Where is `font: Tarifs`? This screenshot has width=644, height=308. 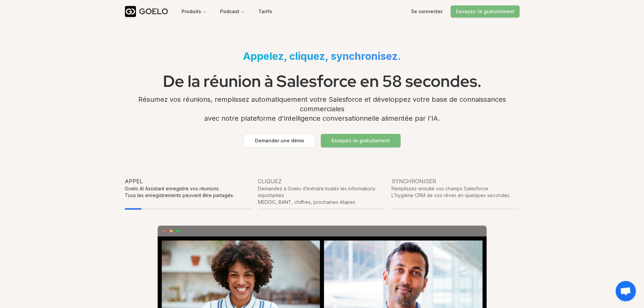
font: Tarifs is located at coordinates (265, 11).